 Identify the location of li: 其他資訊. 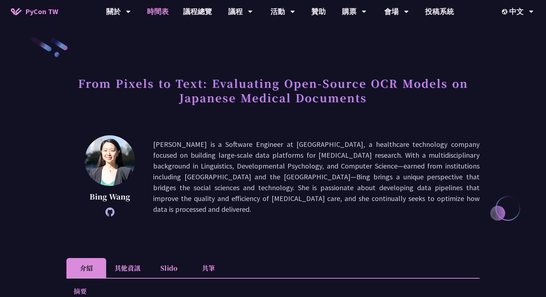
(127, 268).